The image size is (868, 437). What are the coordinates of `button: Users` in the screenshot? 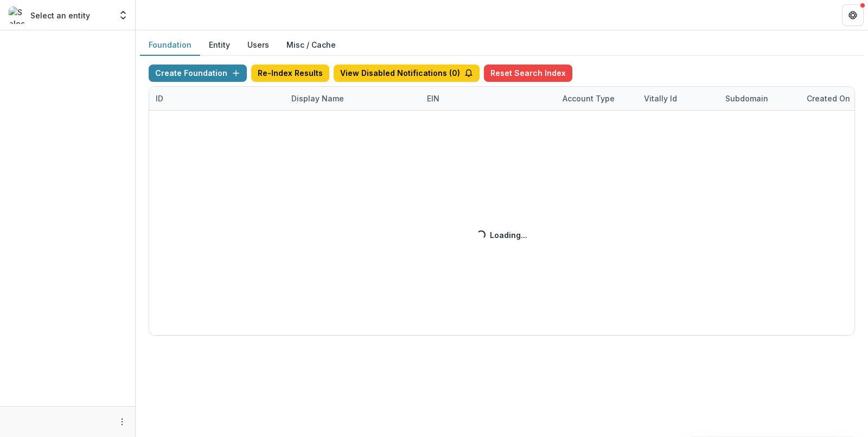 It's located at (258, 45).